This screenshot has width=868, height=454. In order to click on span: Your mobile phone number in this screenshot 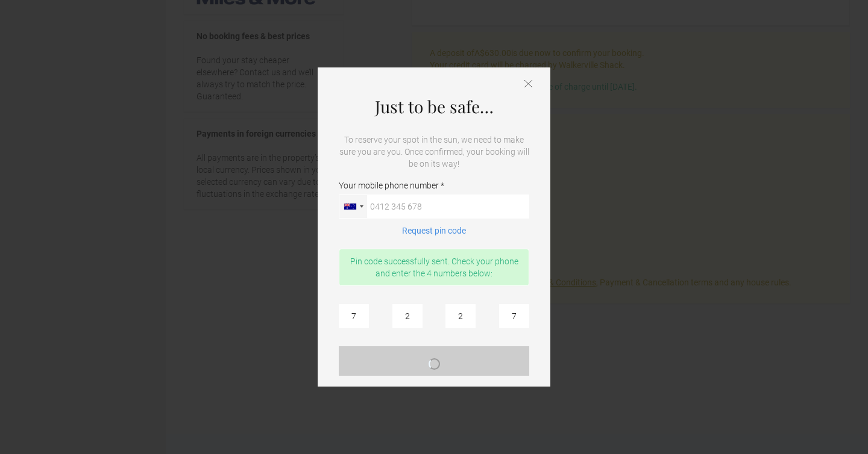, I will do `click(391, 185)`.